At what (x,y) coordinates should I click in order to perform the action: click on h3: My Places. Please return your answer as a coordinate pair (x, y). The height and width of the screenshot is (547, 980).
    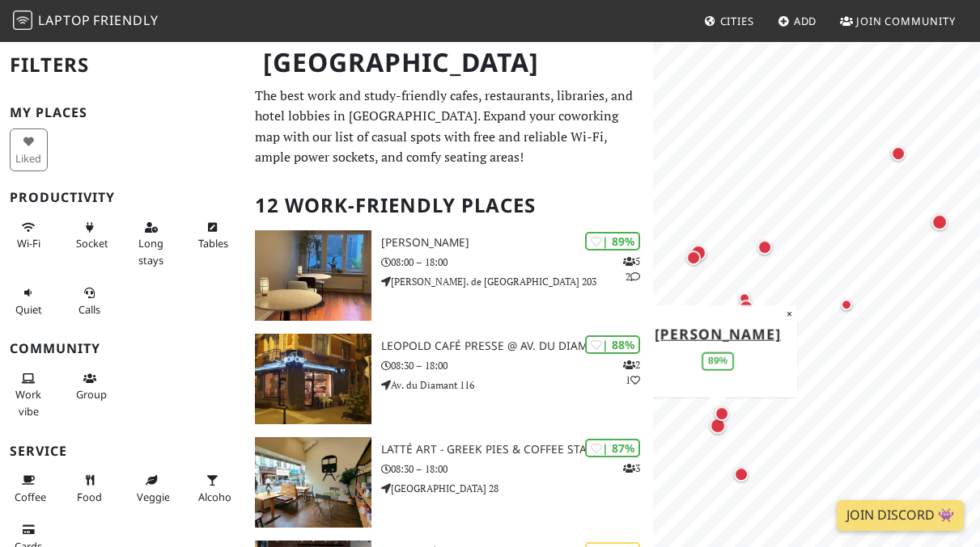
    Looking at the image, I should click on (122, 112).